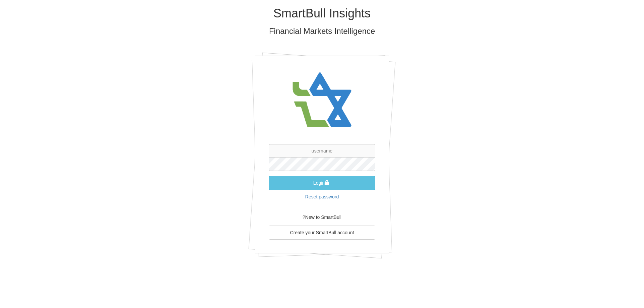 This screenshot has height=308, width=644. Describe the element at coordinates (322, 197) in the screenshot. I see `a: Reset password` at that location.